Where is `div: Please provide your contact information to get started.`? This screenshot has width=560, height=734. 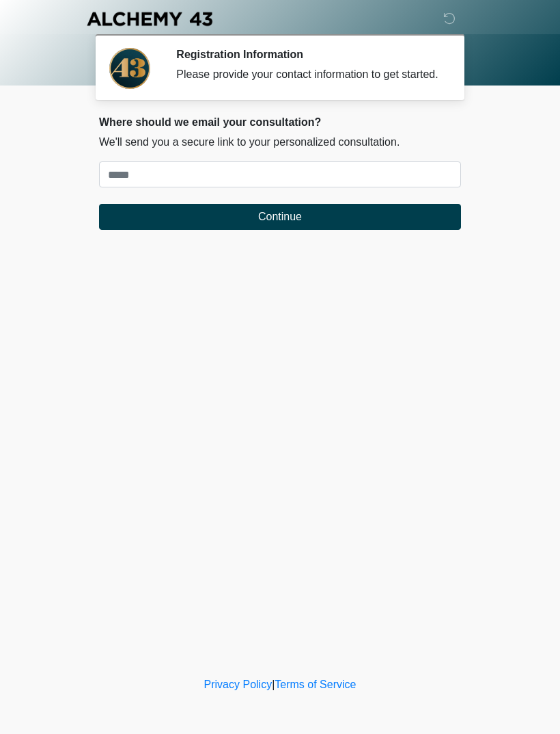 div: Please provide your contact information to get started. is located at coordinates (309, 75).